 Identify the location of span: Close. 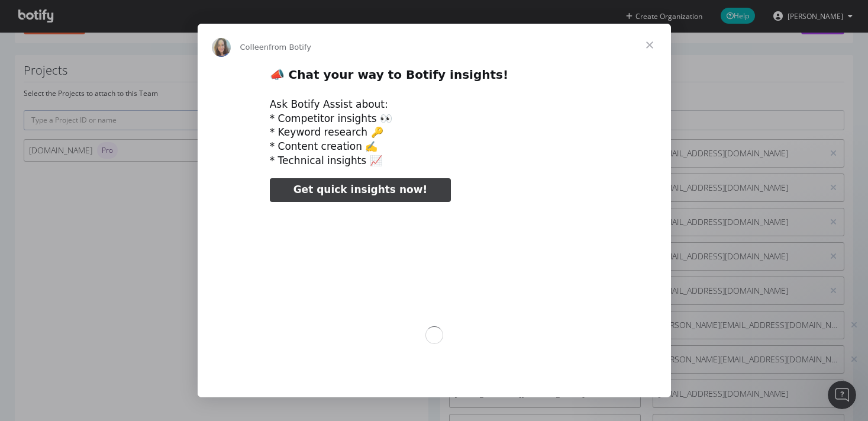
(649, 45).